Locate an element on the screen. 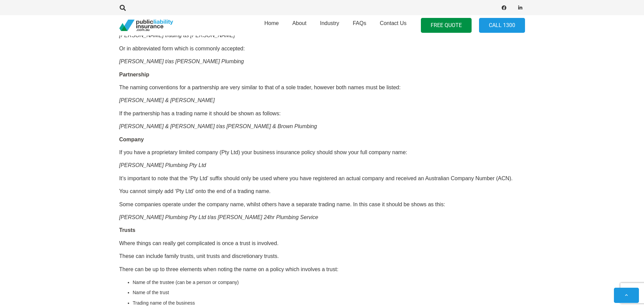 Image resolution: width=644 pixels, height=308 pixels. p: There can be up to three elements when noting the name on a policy which involves a trust: is located at coordinates (322, 269).